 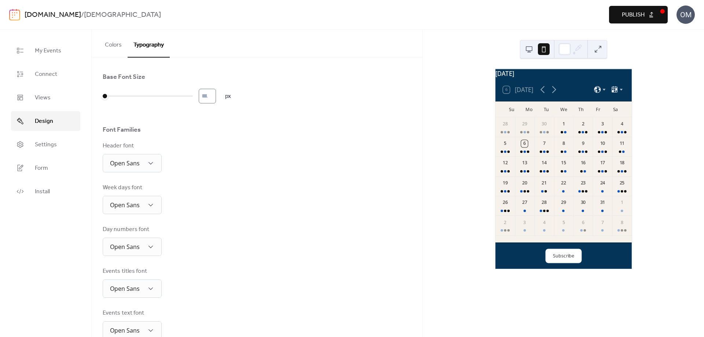 What do you see at coordinates (131, 188) in the screenshot?
I see `div: Week days font` at bounding box center [131, 188].